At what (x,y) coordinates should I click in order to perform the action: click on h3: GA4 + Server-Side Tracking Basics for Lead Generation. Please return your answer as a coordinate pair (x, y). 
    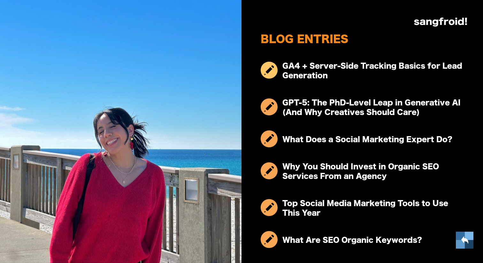
    Looking at the image, I should click on (373, 71).